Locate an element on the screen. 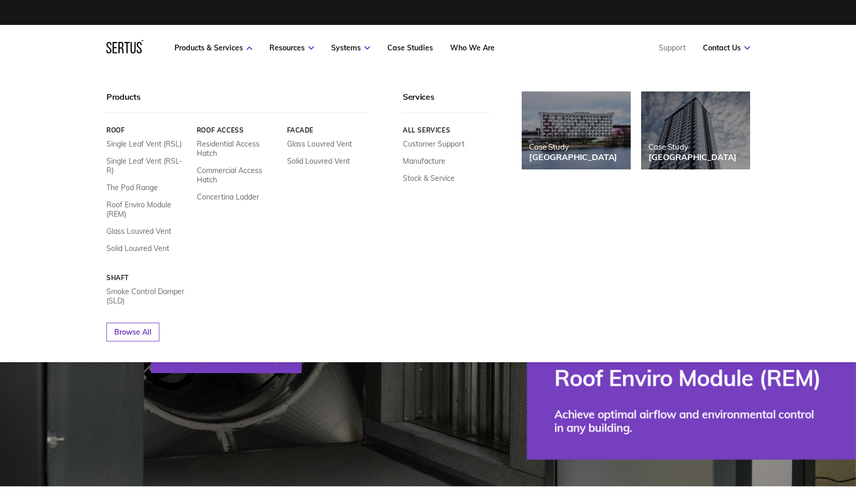 Image resolution: width=856 pixels, height=489 pixels. a: Concertina Ladder is located at coordinates (227, 197).